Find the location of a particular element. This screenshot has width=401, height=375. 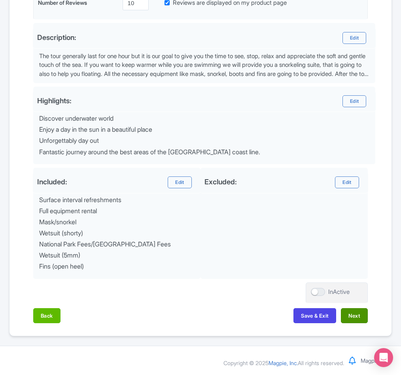

div: InActive is located at coordinates (339, 292).